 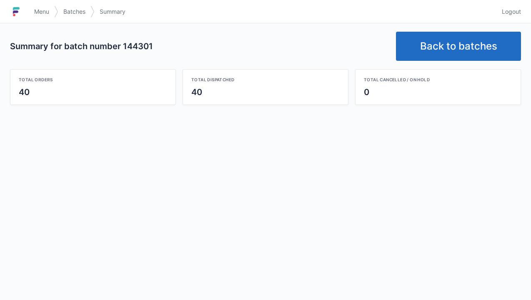 I want to click on h2: Summary for batch number 144301, so click(x=199, y=46).